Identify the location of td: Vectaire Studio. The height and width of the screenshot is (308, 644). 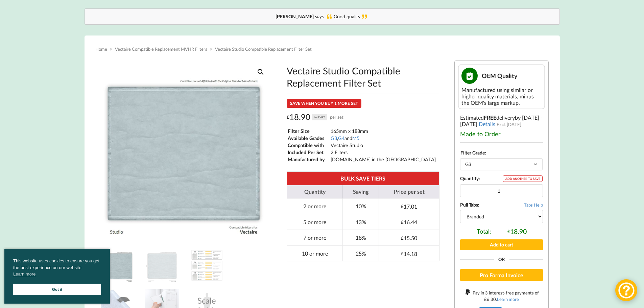
(383, 145).